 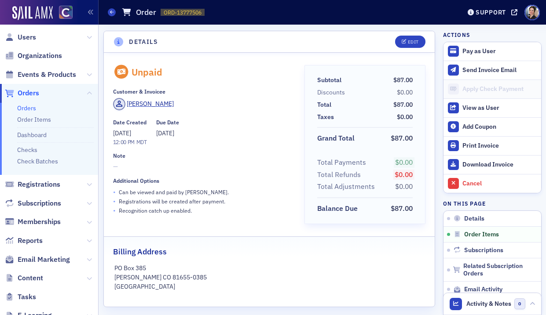 I want to click on div: Cancel, so click(x=499, y=184).